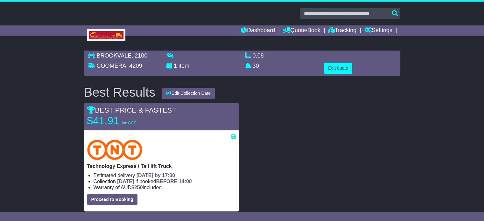  Describe the element at coordinates (188, 93) in the screenshot. I see `button: Edit Collection Date` at that location.